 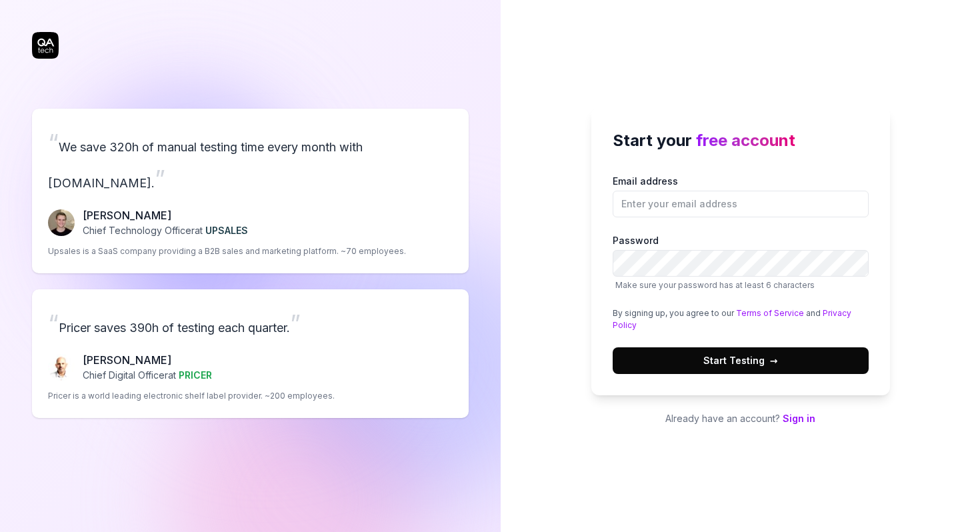 What do you see at coordinates (741, 195) in the screenshot?
I see `label: Email address` at bounding box center [741, 195].